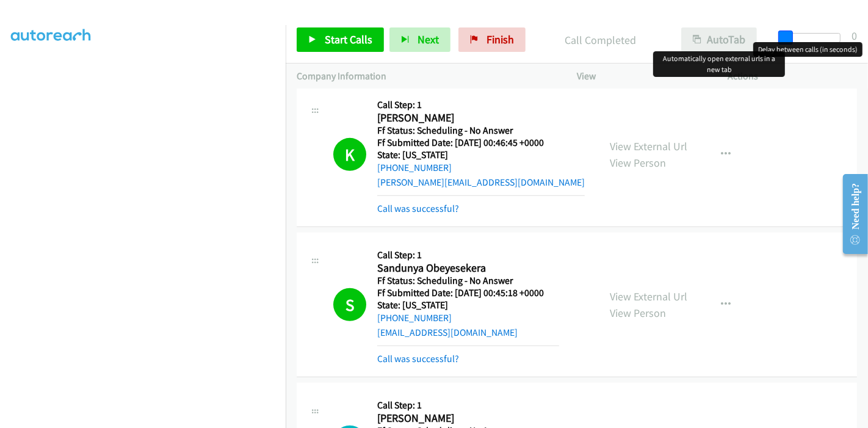 Image resolution: width=868 pixels, height=428 pixels. I want to click on p: Actions, so click(793, 76).